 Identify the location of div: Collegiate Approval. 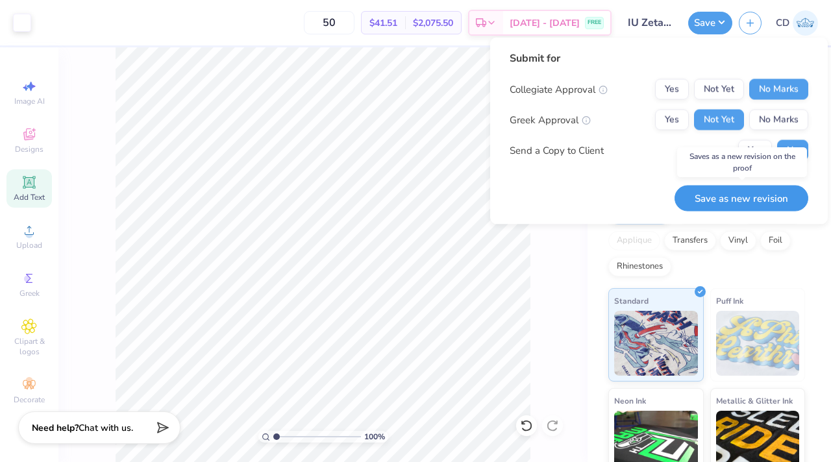
(558, 89).